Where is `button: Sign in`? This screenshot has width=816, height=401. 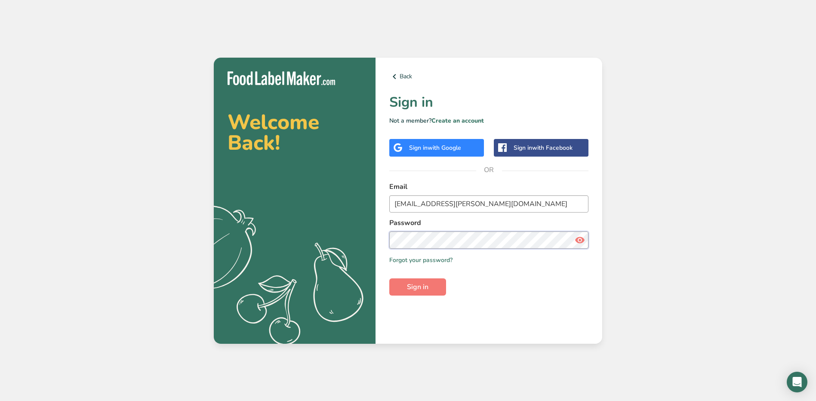
button: Sign in is located at coordinates (418, 287).